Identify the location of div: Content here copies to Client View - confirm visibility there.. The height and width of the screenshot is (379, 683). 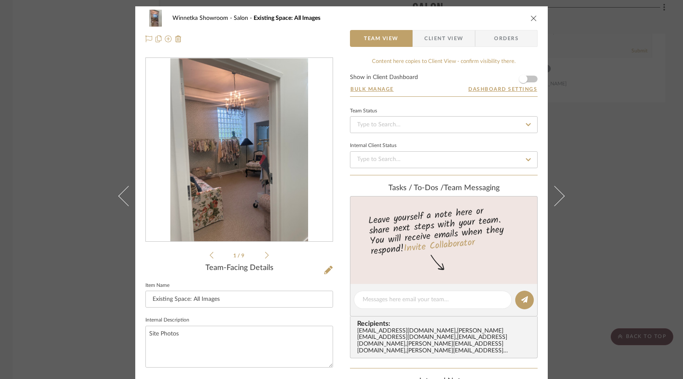
(444, 62).